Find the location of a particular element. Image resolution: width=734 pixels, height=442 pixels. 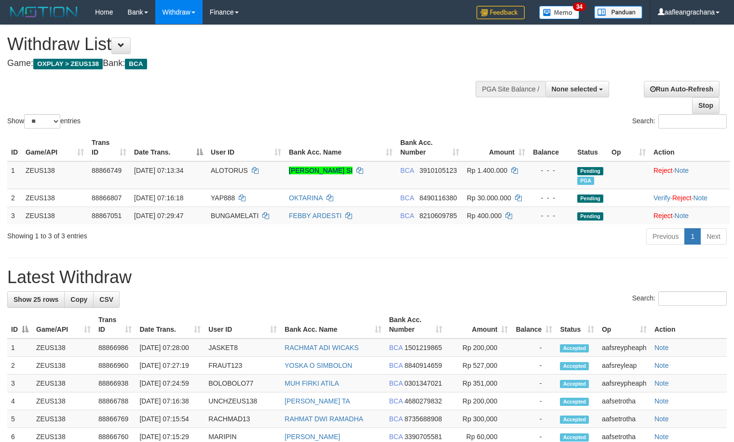

span: Copy 1501219865 to clipboard is located at coordinates (423, 348).